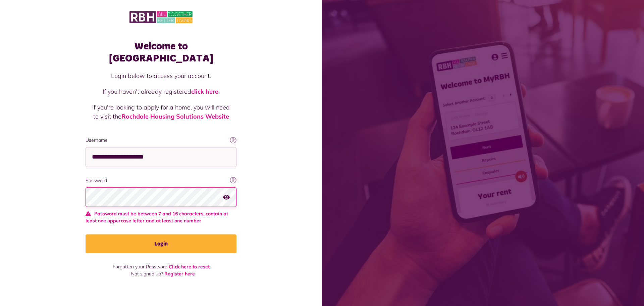  Describe the element at coordinates (161, 112) in the screenshot. I see `p: If you're looking to apply for a home, you will need to visit the` at that location.